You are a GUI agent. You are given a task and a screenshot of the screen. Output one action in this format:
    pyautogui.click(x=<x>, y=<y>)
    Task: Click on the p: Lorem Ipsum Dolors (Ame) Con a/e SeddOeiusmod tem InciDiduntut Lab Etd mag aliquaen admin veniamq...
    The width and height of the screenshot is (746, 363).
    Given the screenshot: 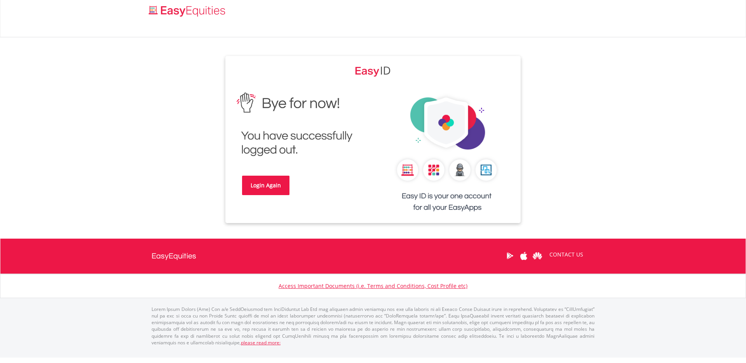 What is the action you would take?
    pyautogui.click(x=373, y=325)
    